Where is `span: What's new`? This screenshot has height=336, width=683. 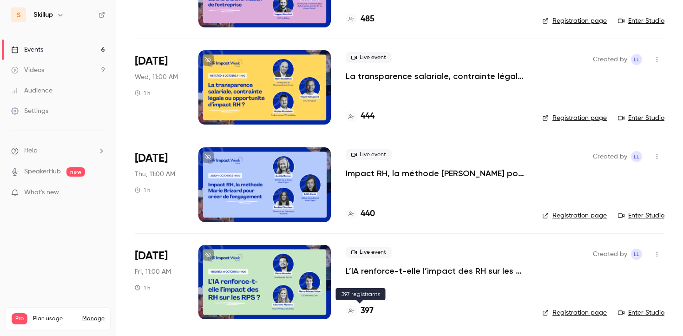 span: What's new is located at coordinates (41, 192).